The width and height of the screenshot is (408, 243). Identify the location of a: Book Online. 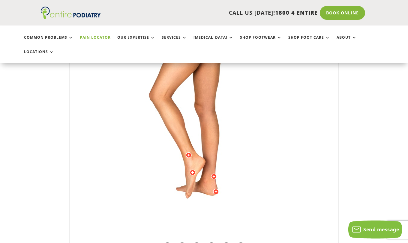
(342, 13).